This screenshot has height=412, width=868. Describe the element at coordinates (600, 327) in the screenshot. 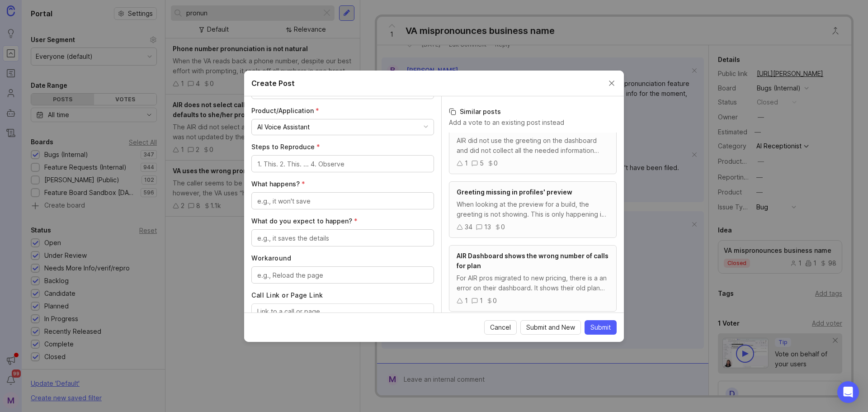

I see `button: Submit` at that location.